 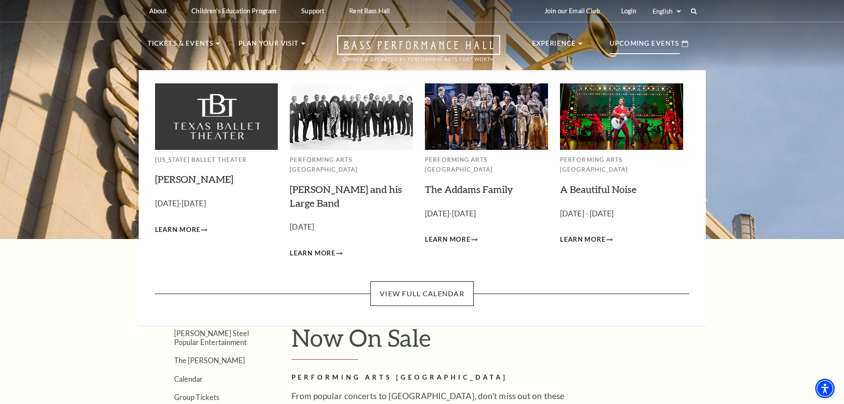 What do you see at coordinates (181, 46) in the screenshot?
I see `p: Tickets & Events` at bounding box center [181, 46].